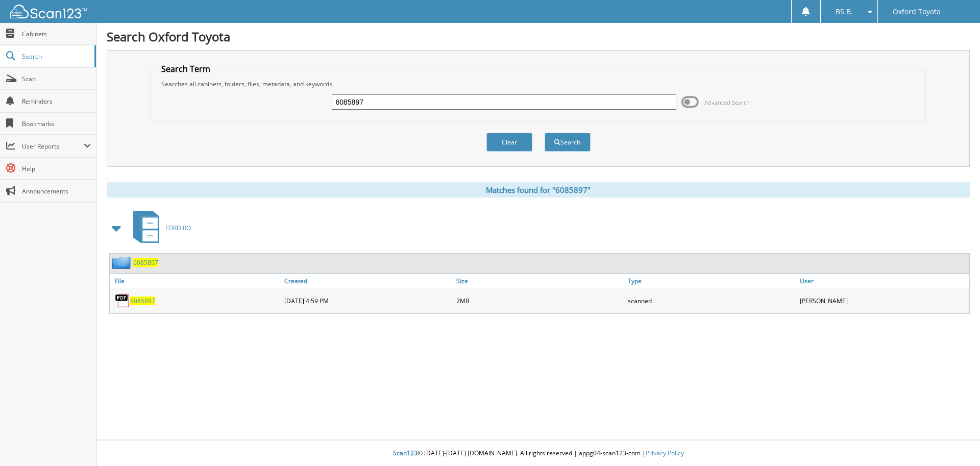 Image resolution: width=980 pixels, height=466 pixels. I want to click on span: Cabinets, so click(56, 34).